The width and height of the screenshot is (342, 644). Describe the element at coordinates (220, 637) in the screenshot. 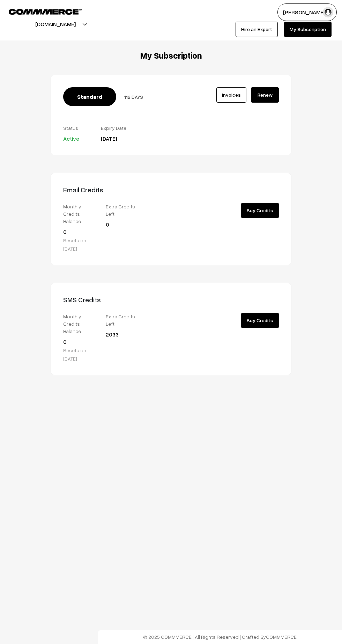

I see `footer: © 2025 COMMMERCE | All Rights Reserved | Crafted By` at that location.